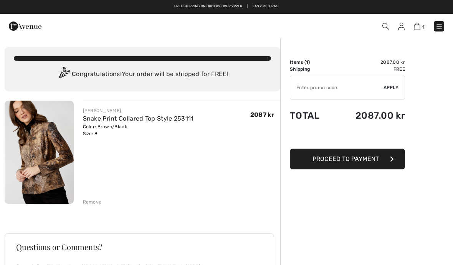  Describe the element at coordinates (346, 159) in the screenshot. I see `span: Proceed to Payment` at that location.